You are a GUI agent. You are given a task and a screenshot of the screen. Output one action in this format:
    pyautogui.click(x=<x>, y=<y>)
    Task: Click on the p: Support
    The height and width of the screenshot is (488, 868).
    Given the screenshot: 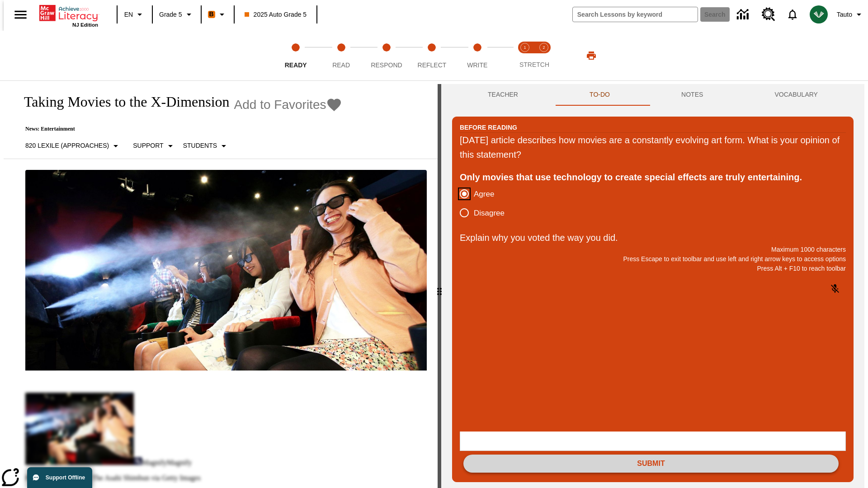 What is the action you would take?
    pyautogui.click(x=148, y=145)
    